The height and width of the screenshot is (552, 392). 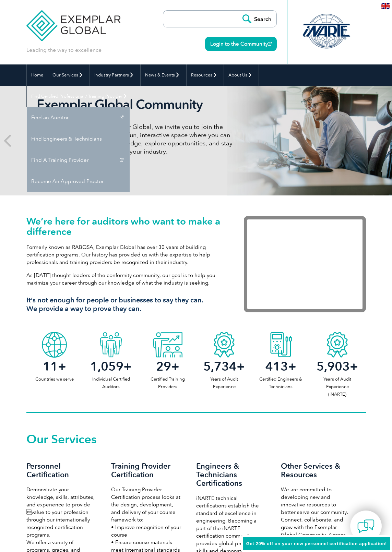 I want to click on a: Become An Approved Proctor, so click(x=78, y=182).